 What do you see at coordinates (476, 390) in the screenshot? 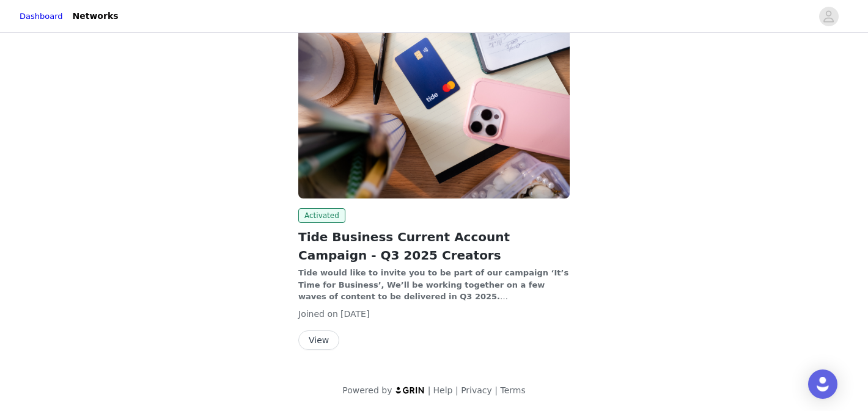
I see `a: Privacy` at bounding box center [476, 390].